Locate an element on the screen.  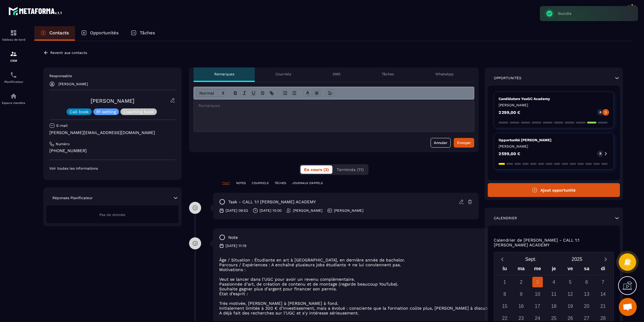
button: Next month is located at coordinates (605, 259).